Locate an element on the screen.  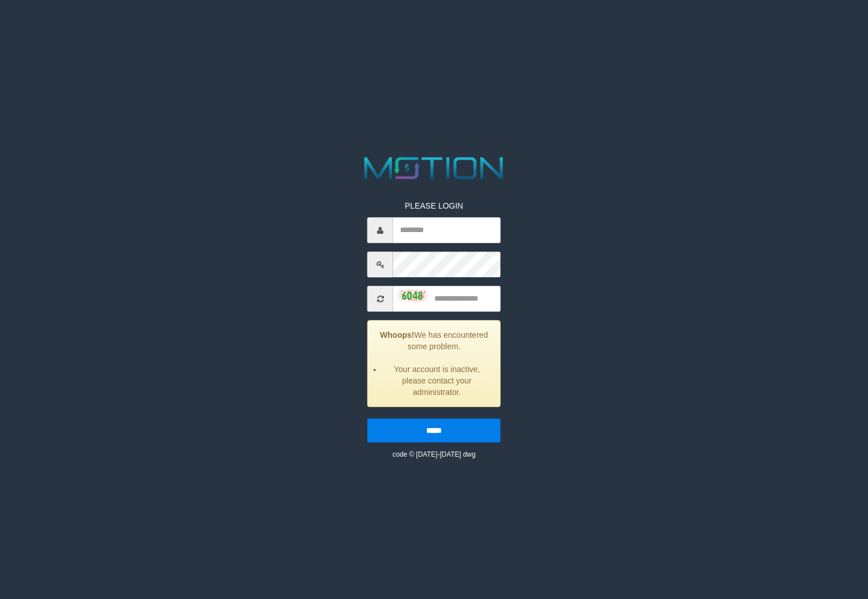
strong: Whoops! is located at coordinates (397, 335).